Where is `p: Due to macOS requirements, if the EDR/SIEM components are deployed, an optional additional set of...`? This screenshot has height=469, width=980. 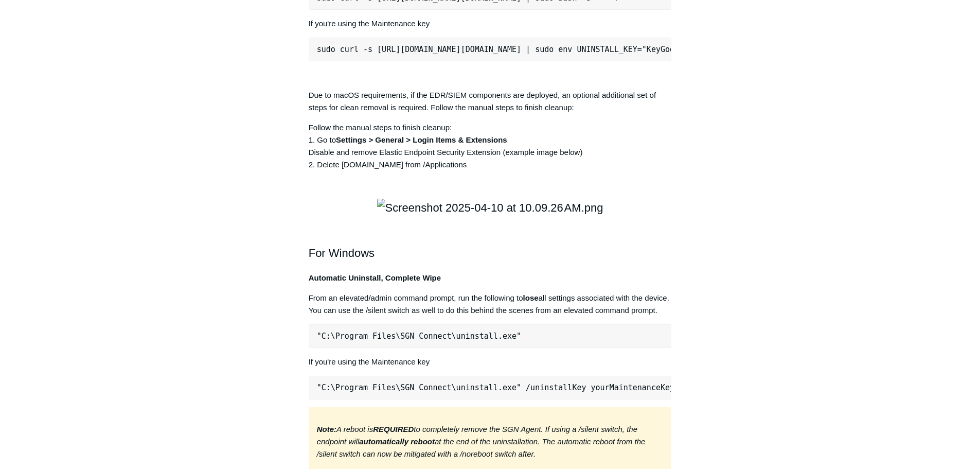
p: Due to macOS requirements, if the EDR/SIEM components are deployed, an optional additional set of... is located at coordinates (490, 102).